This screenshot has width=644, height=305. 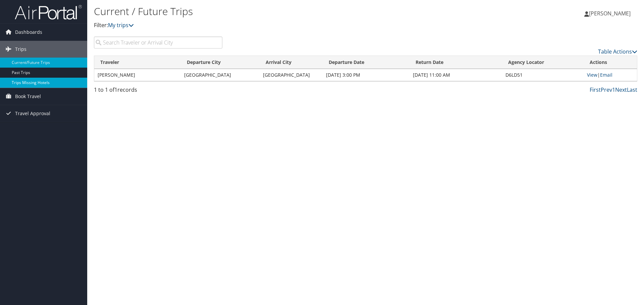 What do you see at coordinates (291, 62) in the screenshot?
I see `th: Arrival City: activate to sort column ascending` at bounding box center [291, 62].